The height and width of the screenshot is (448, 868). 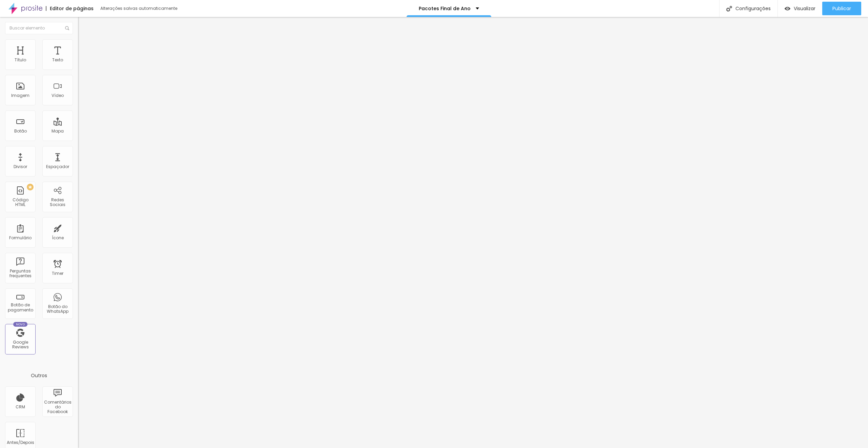 What do you see at coordinates (39, 28) in the screenshot?
I see `input: Buscar elemento` at bounding box center [39, 28].